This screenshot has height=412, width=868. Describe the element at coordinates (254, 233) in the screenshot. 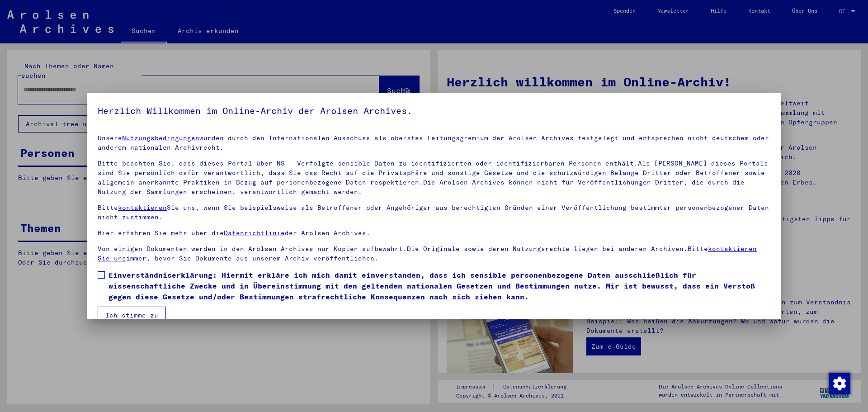

I see `a: Datenrichtlinie` at that location.